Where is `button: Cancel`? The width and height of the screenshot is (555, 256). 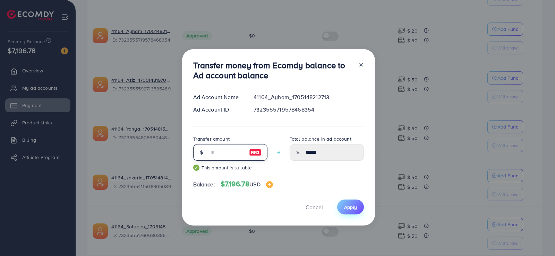 button: Cancel is located at coordinates (314, 207).